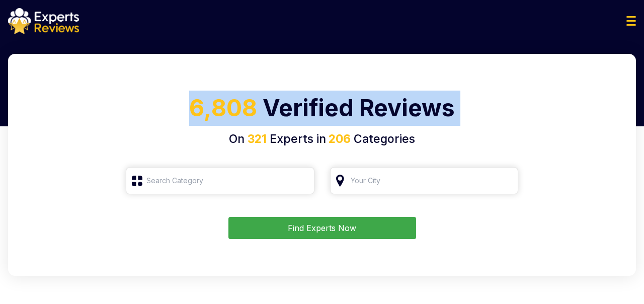 The width and height of the screenshot is (644, 304). I want to click on span: 6,808, so click(223, 107).